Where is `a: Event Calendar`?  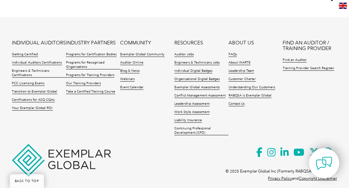
a: Event Calendar is located at coordinates (132, 87).